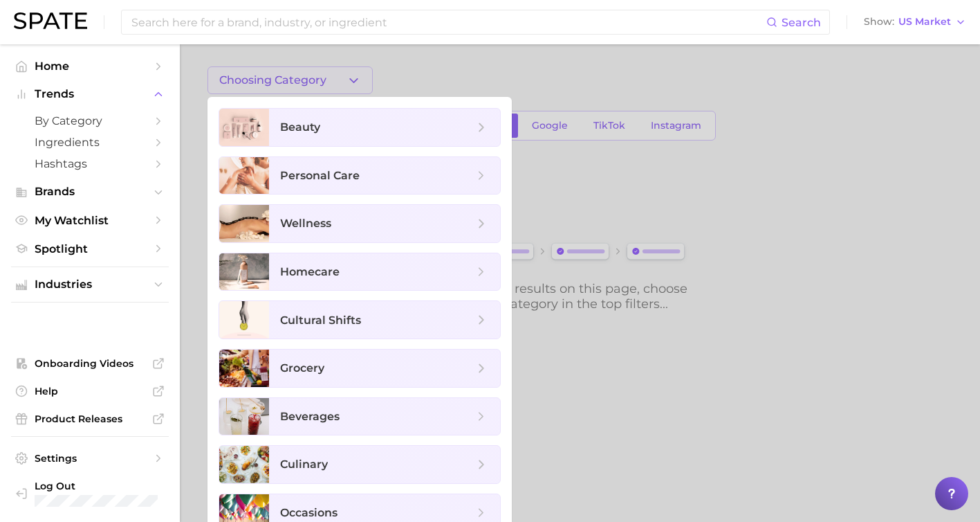 This screenshot has width=980, height=522. I want to click on span: Settings, so click(90, 458).